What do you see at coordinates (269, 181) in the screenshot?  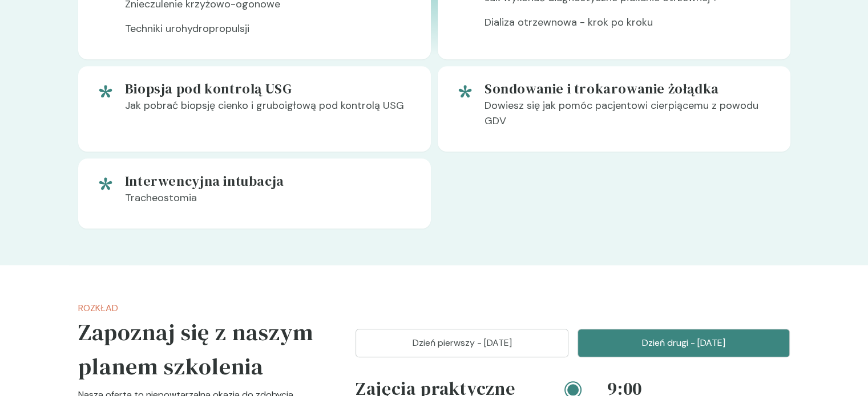 I see `h5: Interwencyjna intubacja` at bounding box center [269, 181].